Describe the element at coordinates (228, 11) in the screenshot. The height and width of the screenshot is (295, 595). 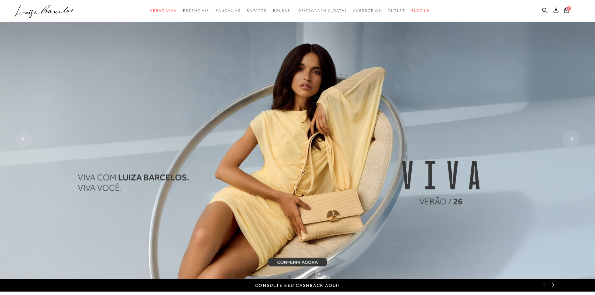
I see `span: Sandálias` at that location.